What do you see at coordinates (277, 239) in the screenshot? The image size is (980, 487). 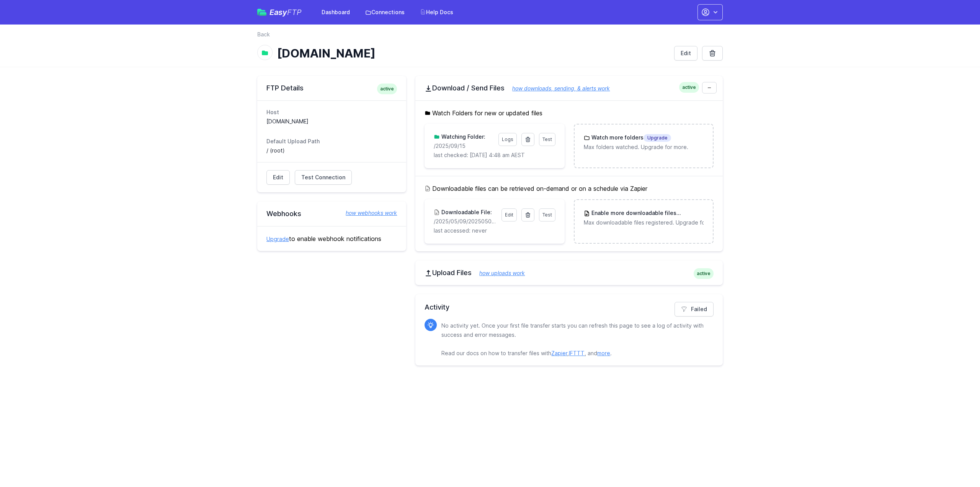 I see `a: Upgrade` at bounding box center [277, 239].